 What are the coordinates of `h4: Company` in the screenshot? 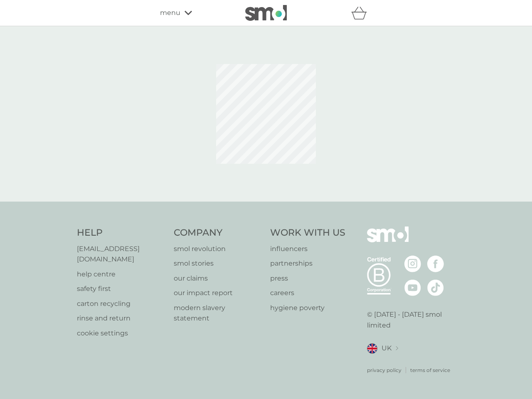 It's located at (218, 233).